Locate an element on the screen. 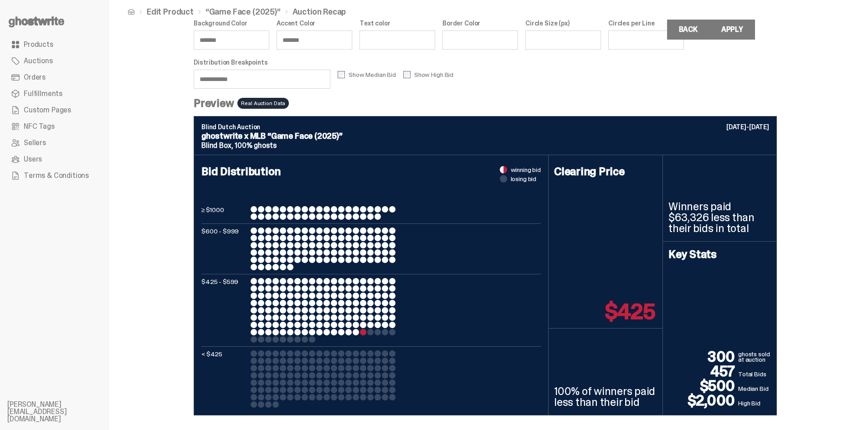  a: Fulfillments is located at coordinates (55, 94).